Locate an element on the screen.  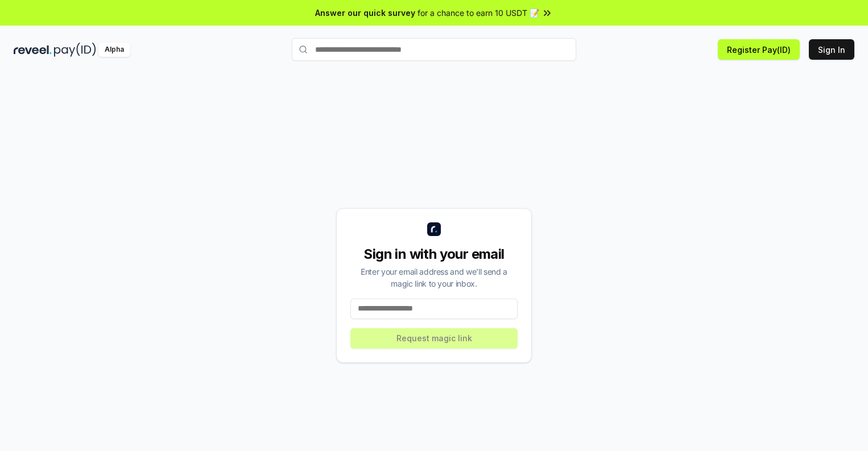
div: Alpha is located at coordinates (114, 49).